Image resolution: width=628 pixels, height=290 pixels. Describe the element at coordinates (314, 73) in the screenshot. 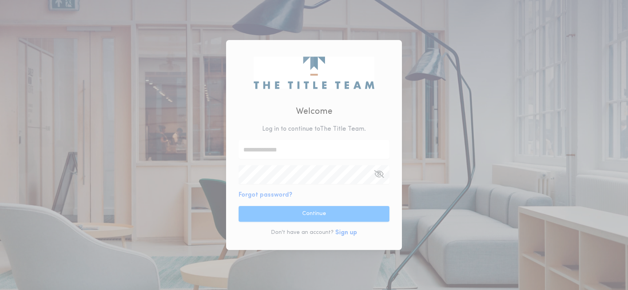

I see `img: logo` at that location.